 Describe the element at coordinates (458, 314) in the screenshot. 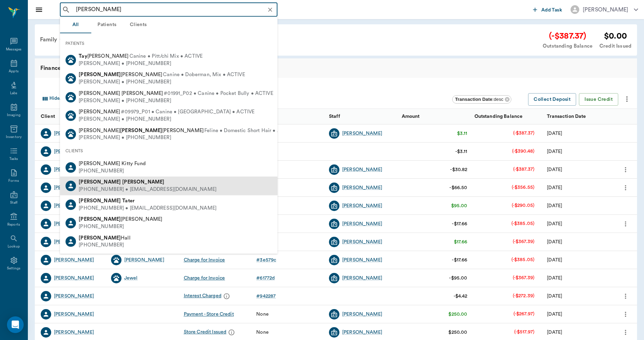

I see `div: $250.00` at that location.